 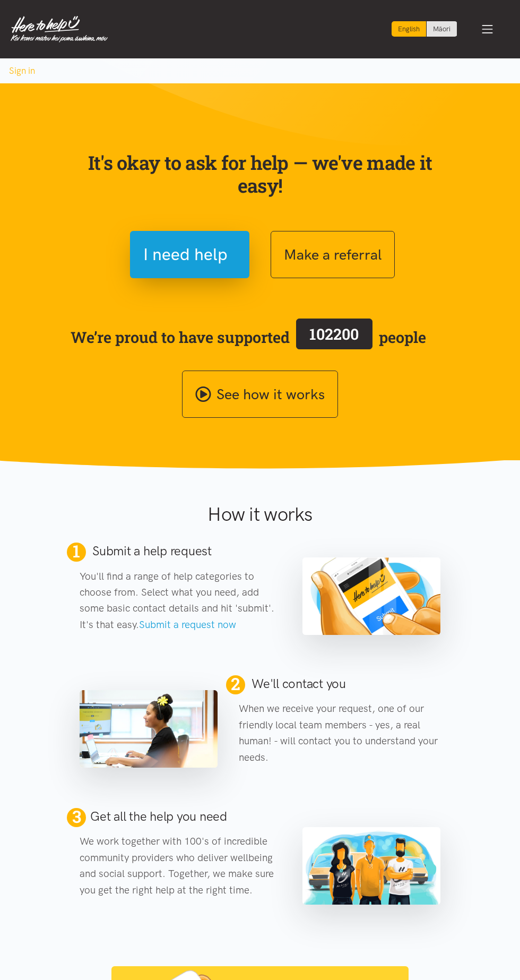 What do you see at coordinates (332, 254) in the screenshot?
I see `button: Make a referral` at bounding box center [332, 254].